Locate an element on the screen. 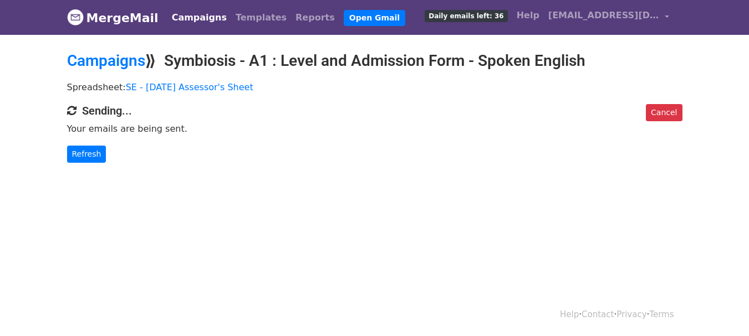 The image size is (749, 336). a: Reports is located at coordinates (315, 18).